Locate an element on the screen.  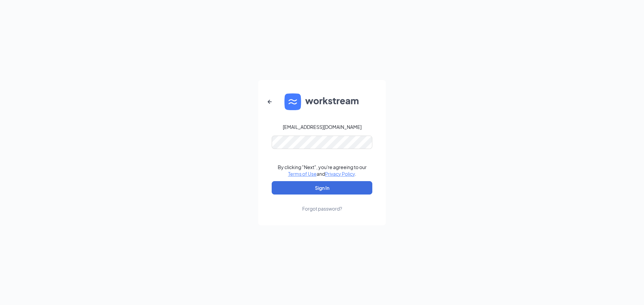
a: Terms of Use is located at coordinates (302, 174).